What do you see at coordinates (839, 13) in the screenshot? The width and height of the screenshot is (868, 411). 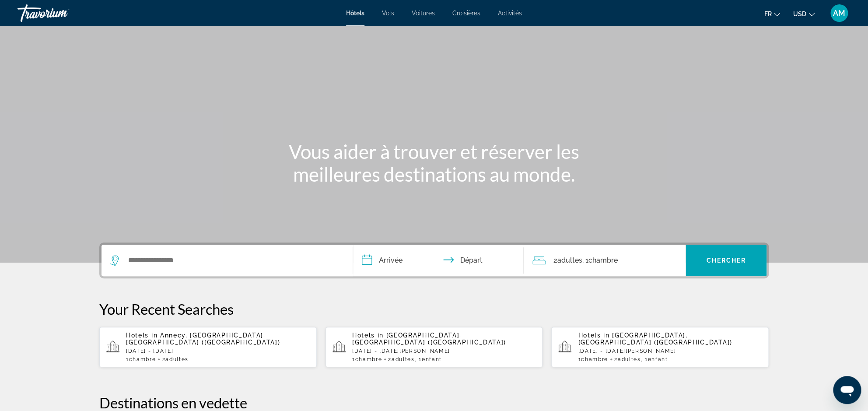 I see `span: AM` at bounding box center [839, 13].